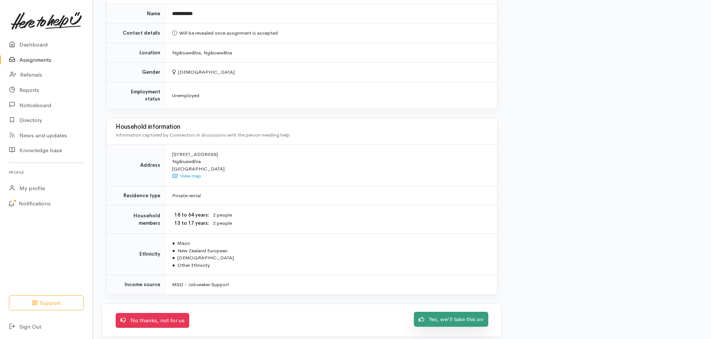 The height and width of the screenshot is (339, 711). What do you see at coordinates (332, 95) in the screenshot?
I see `td: Unemployed` at bounding box center [332, 95].